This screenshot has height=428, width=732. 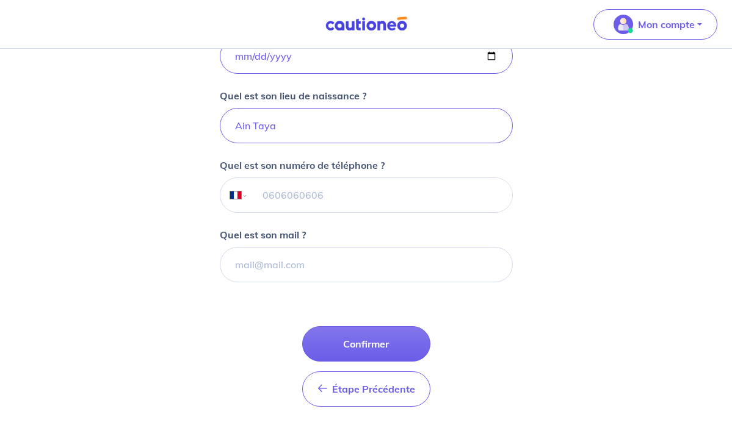 I want to click on button: Confirmer, so click(x=366, y=344).